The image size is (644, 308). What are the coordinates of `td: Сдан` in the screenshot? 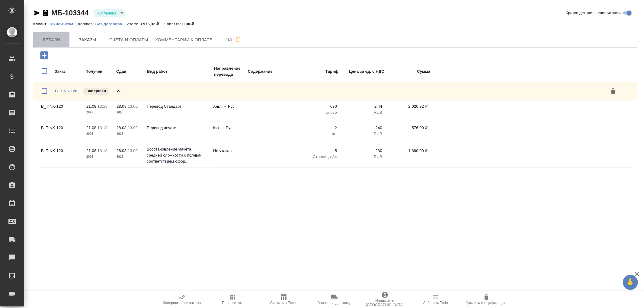 It's located at (131, 72).